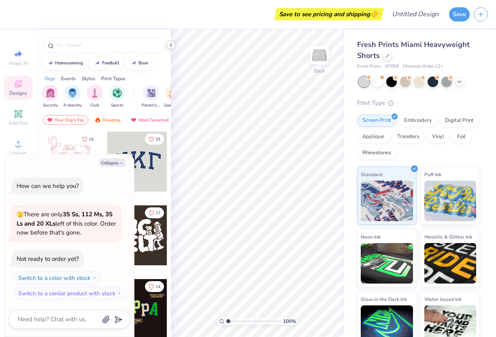  What do you see at coordinates (64, 63) in the screenshot?
I see `button: homecoming` at bounding box center [64, 63].